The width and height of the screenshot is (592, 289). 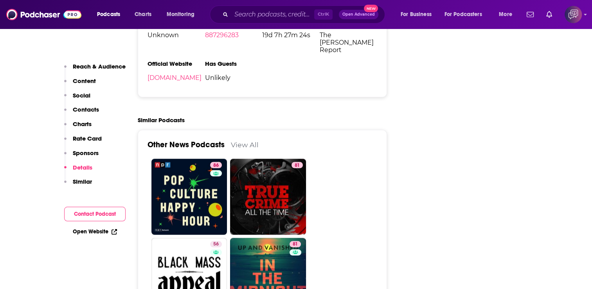 I want to click on p: Reach & Audience, so click(x=99, y=66).